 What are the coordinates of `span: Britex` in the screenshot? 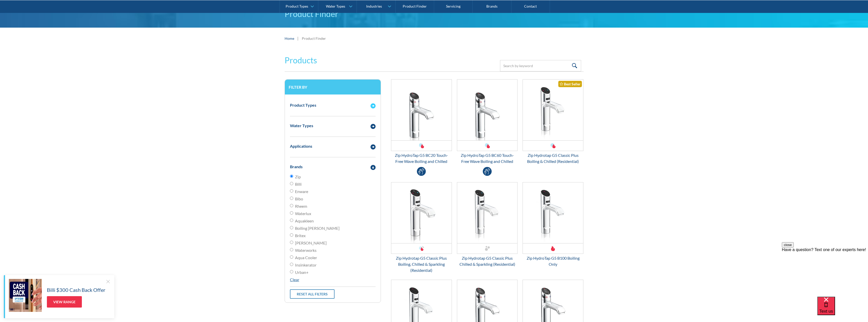 It's located at (300, 236).